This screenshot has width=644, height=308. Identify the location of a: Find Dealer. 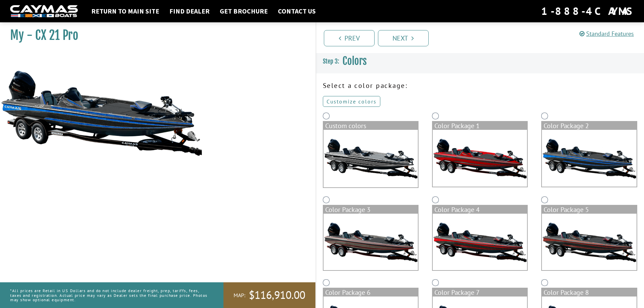
(190, 12).